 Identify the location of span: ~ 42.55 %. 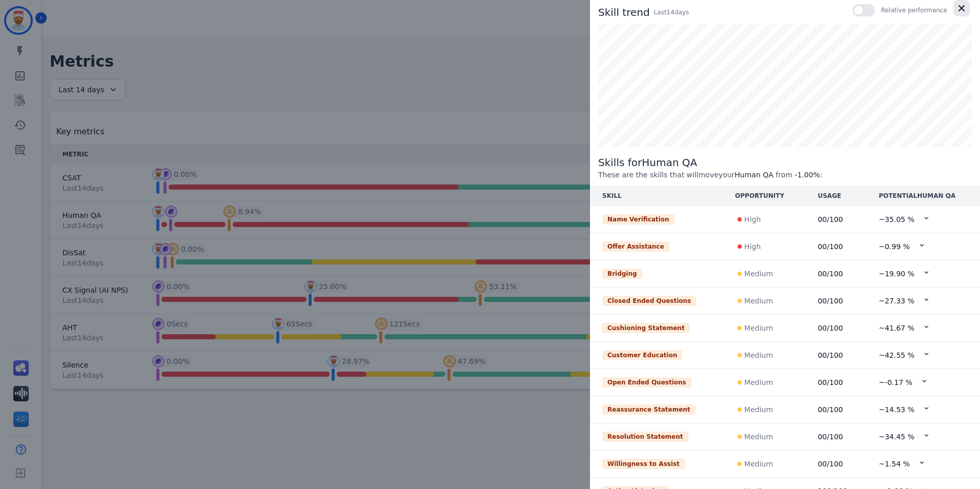
(897, 355).